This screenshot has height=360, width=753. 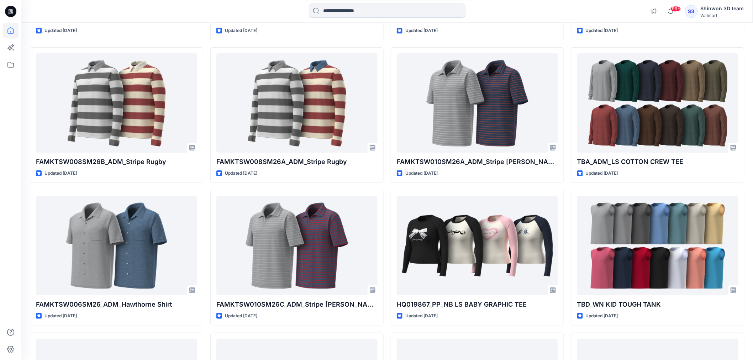 What do you see at coordinates (657, 304) in the screenshot?
I see `p: TBD_WN KID TOUGH TANK` at bounding box center [657, 304].